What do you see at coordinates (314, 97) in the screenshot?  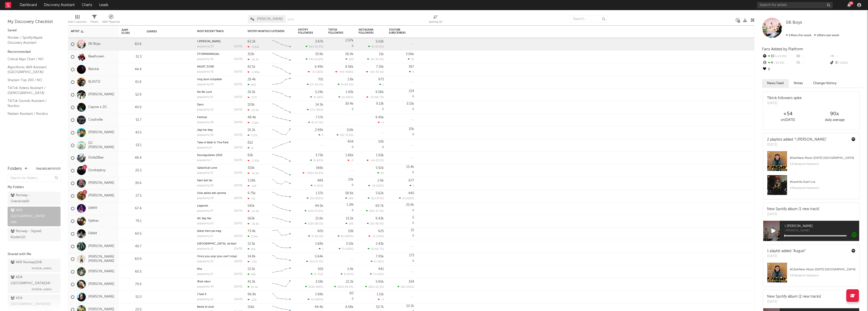 I see `span: 4` at bounding box center [314, 97].